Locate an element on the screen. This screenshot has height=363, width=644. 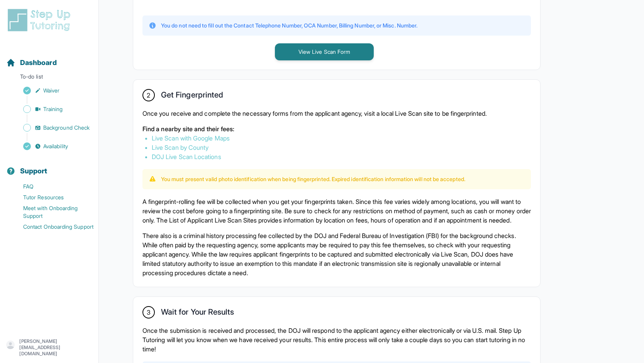
a: Live Scan by County is located at coordinates (180, 148).